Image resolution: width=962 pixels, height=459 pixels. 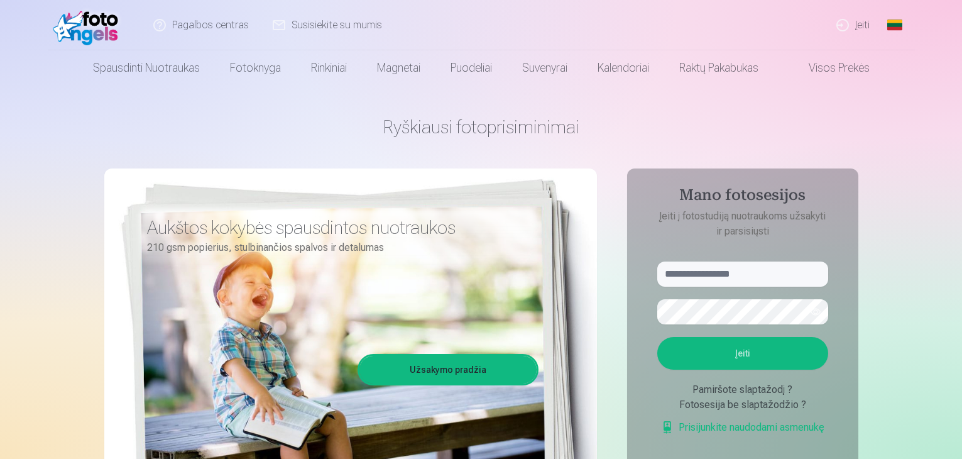 What do you see at coordinates (255, 68) in the screenshot?
I see `a: Fotoknyga` at bounding box center [255, 68].